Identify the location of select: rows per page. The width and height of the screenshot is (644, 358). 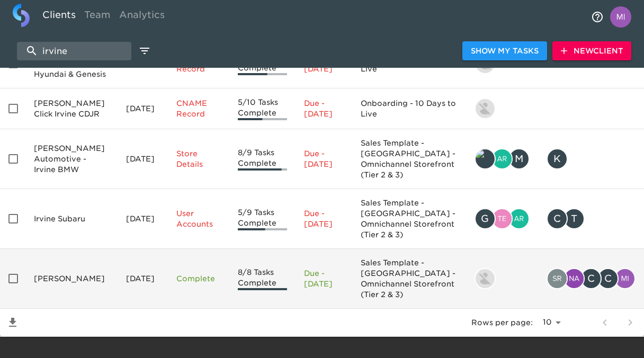
(550, 322).